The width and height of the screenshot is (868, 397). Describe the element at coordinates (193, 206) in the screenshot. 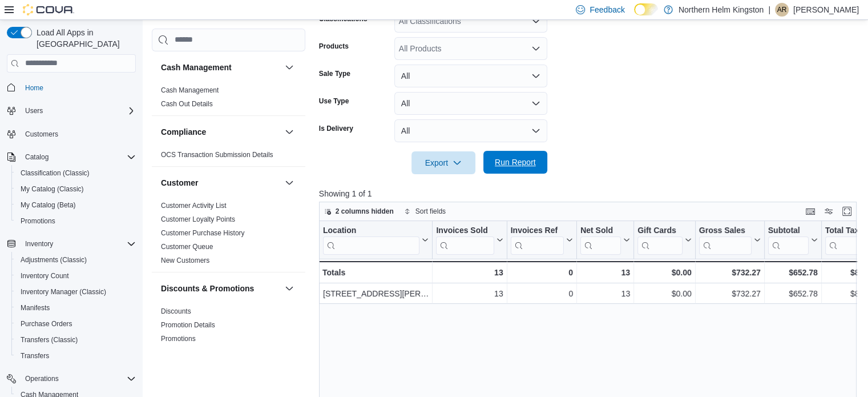

I see `span: Customer Activity List` at that location.